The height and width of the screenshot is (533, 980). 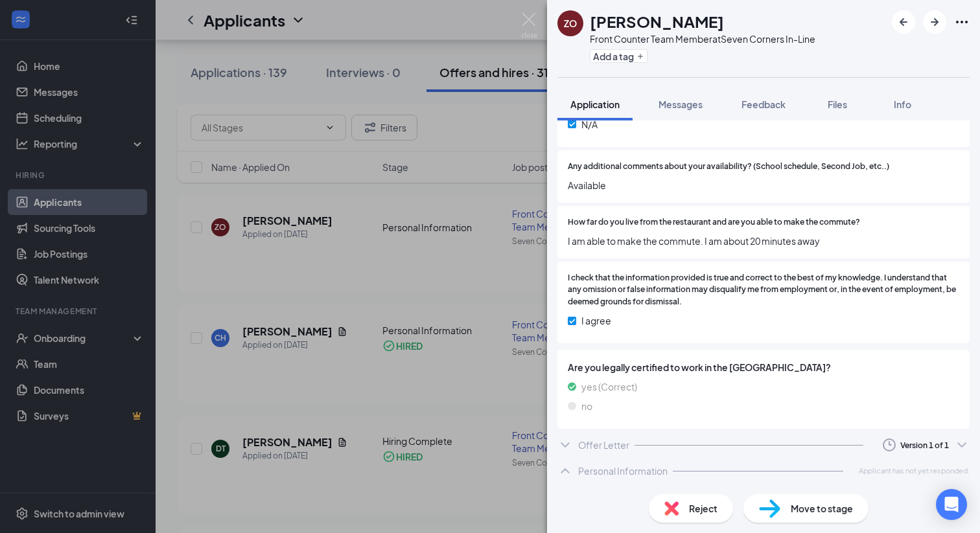 I want to click on div: Offer Letter, so click(x=603, y=445).